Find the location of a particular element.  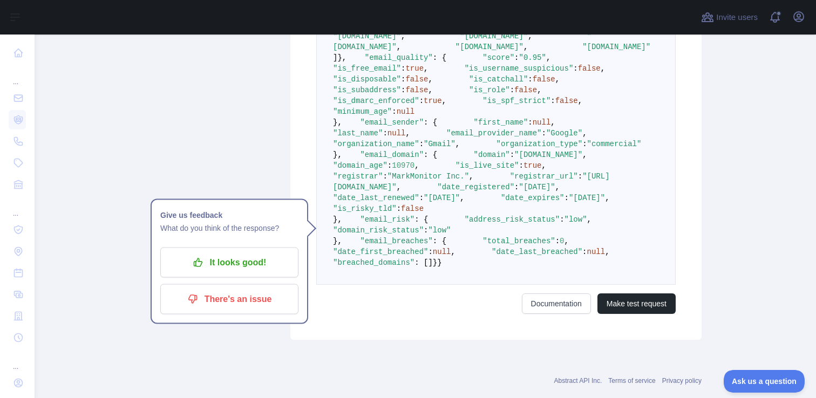

span: "email_risk" is located at coordinates (387, 220).